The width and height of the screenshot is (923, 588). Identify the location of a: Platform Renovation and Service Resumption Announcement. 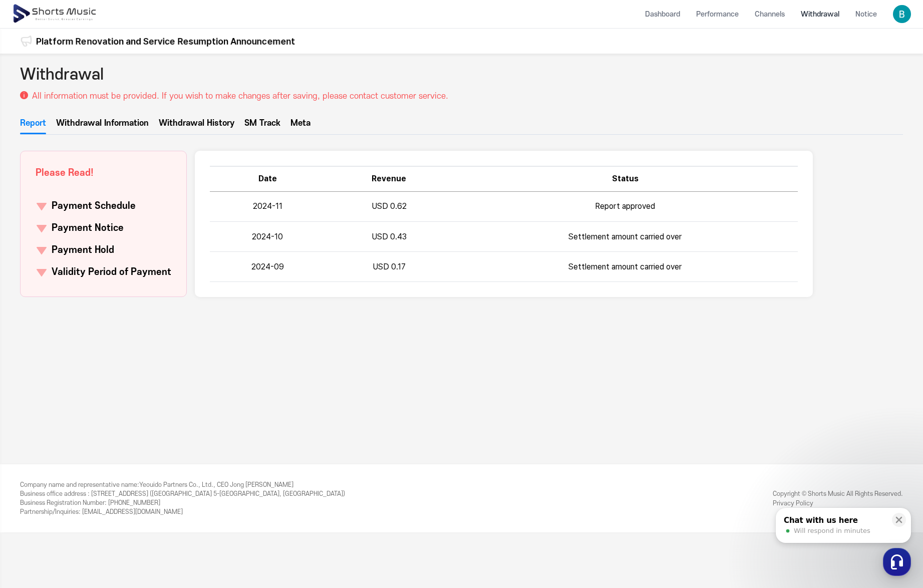
(165, 41).